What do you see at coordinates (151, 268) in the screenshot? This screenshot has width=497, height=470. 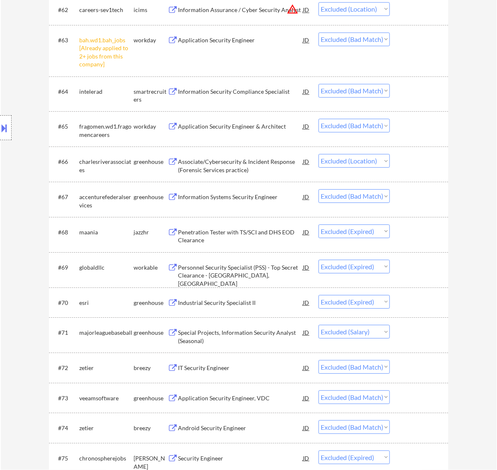 I see `div: workable` at bounding box center [151, 268].